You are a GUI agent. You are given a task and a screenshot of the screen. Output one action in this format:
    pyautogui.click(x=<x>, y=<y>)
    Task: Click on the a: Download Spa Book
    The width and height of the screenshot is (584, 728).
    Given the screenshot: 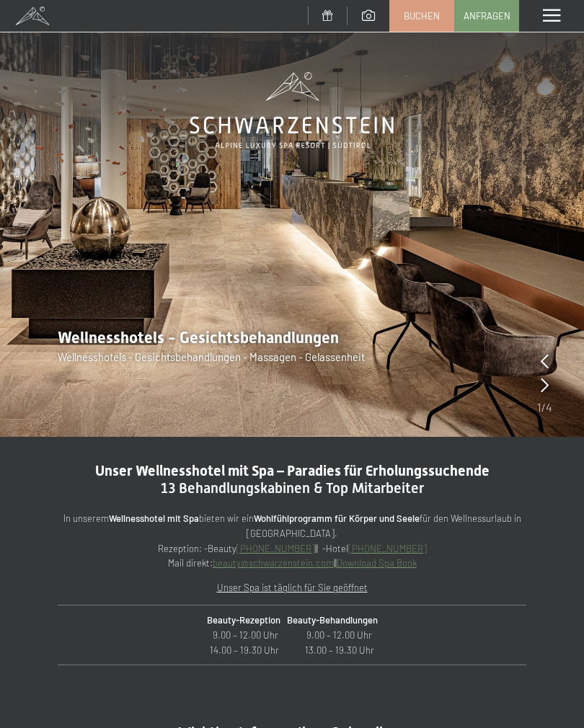 What is the action you would take?
    pyautogui.click(x=377, y=563)
    